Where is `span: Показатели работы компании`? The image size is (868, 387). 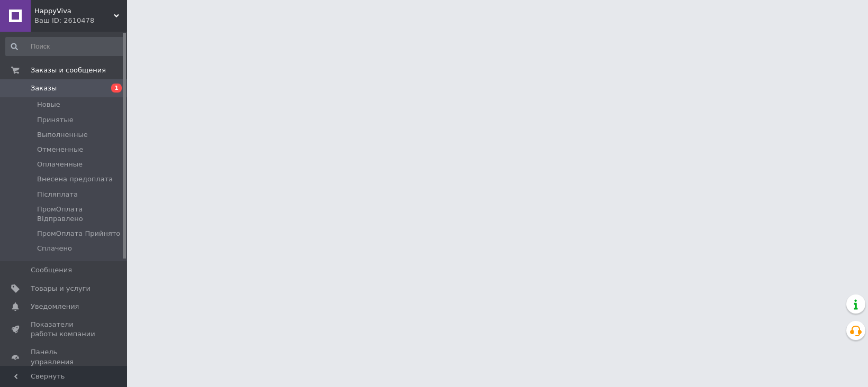 span: Показатели работы компании is located at coordinates (64, 330).